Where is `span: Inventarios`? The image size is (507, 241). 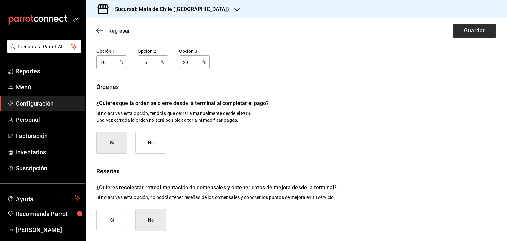 span: Inventarios is located at coordinates (48, 152).